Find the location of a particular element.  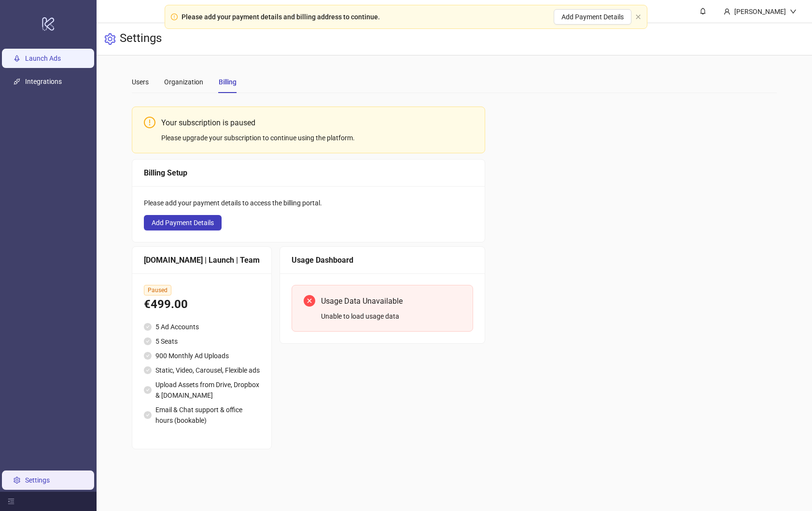

li: 5 Seats is located at coordinates (202, 341).